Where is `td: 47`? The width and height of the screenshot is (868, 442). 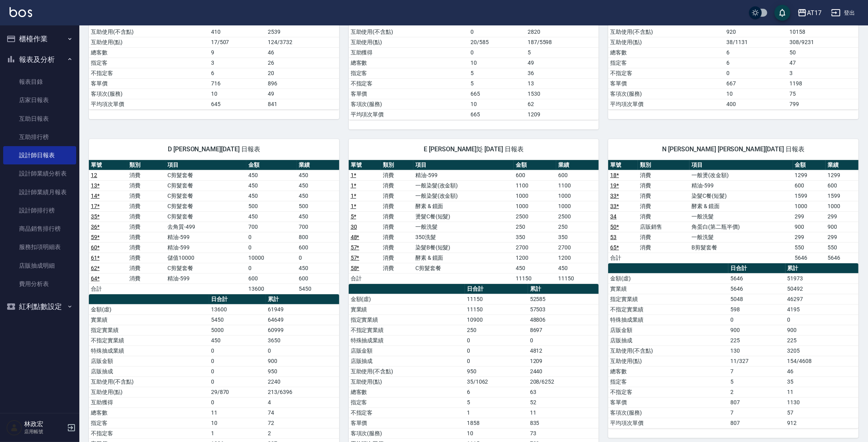 td: 47 is located at coordinates (823, 63).